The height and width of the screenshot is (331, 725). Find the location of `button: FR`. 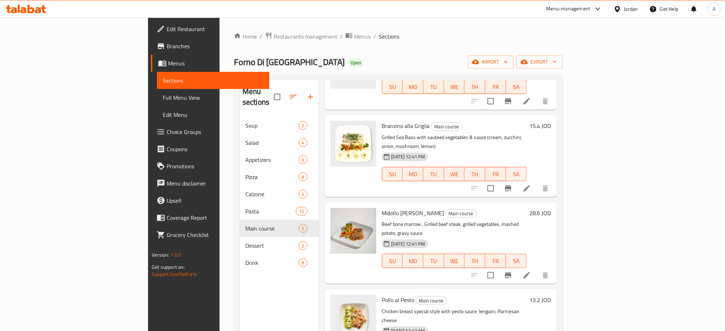

button: FR is located at coordinates (496, 174).